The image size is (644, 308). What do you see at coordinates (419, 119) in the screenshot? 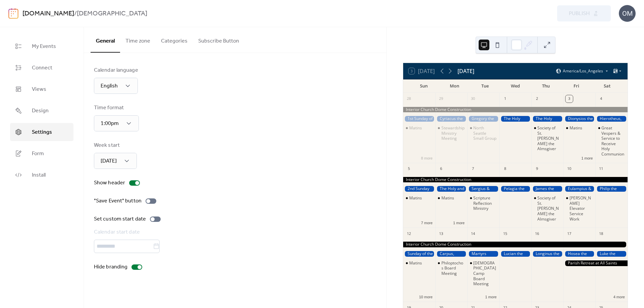
I see `div: 1st Sunday of Luke` at bounding box center [419, 119].